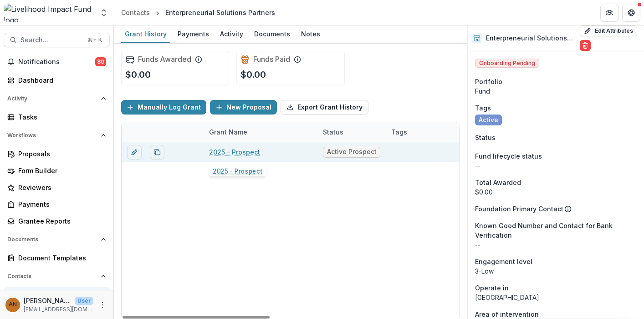 The height and width of the screenshot is (319, 644). I want to click on button: Delete, so click(585, 46).